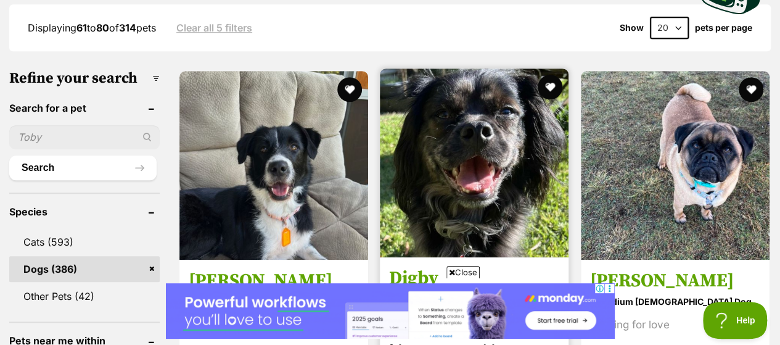  What do you see at coordinates (84, 211) in the screenshot?
I see `header: Species` at bounding box center [84, 211].